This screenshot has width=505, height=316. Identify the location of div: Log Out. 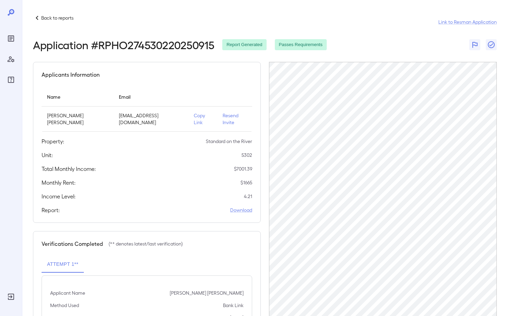
(11, 297).